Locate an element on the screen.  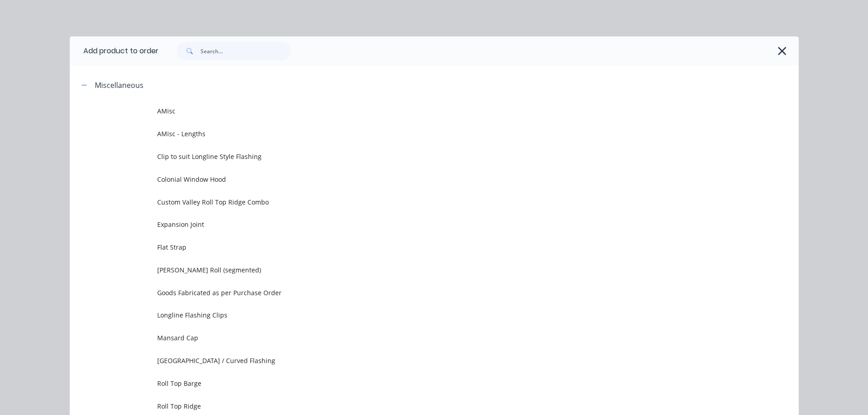
span: Clip to suit Longline Style Flashing is located at coordinates (414, 156).